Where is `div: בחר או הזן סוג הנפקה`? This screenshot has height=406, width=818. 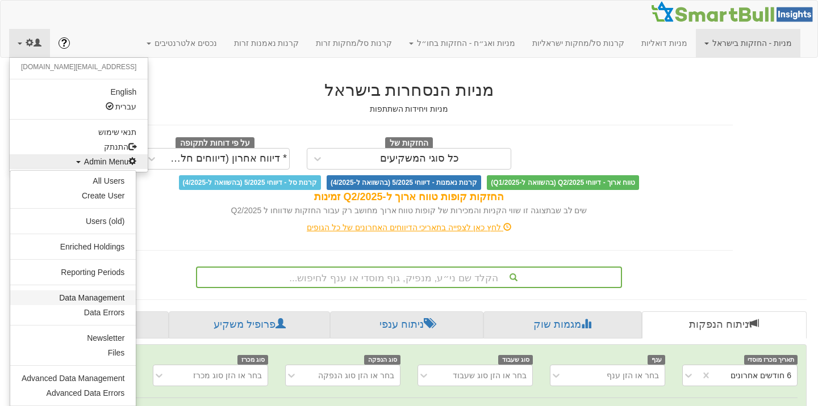
div: בחר או הזן סוג הנפקה is located at coordinates (356, 376).